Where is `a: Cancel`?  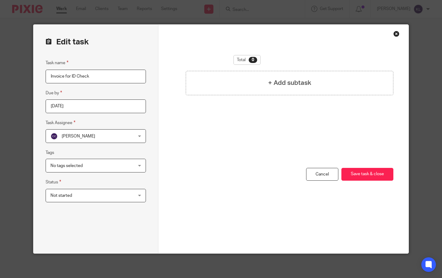
a: Cancel is located at coordinates (322, 174).